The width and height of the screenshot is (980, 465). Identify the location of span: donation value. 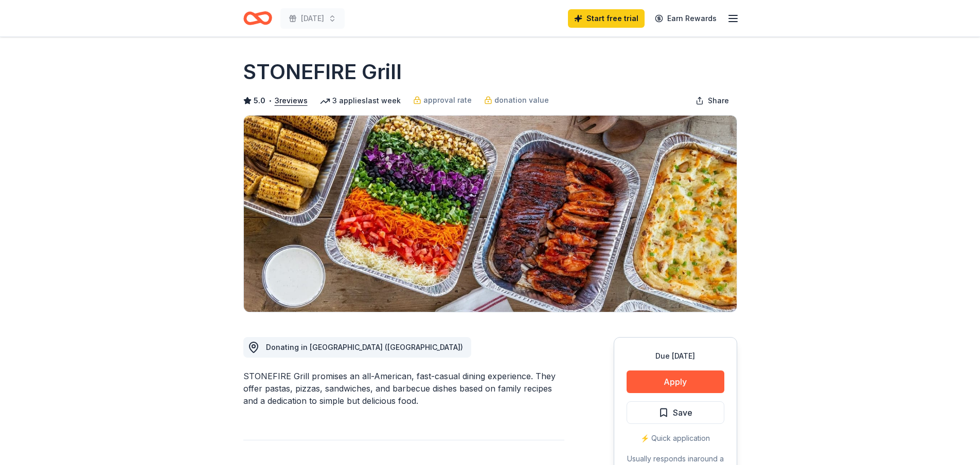
(521, 101).